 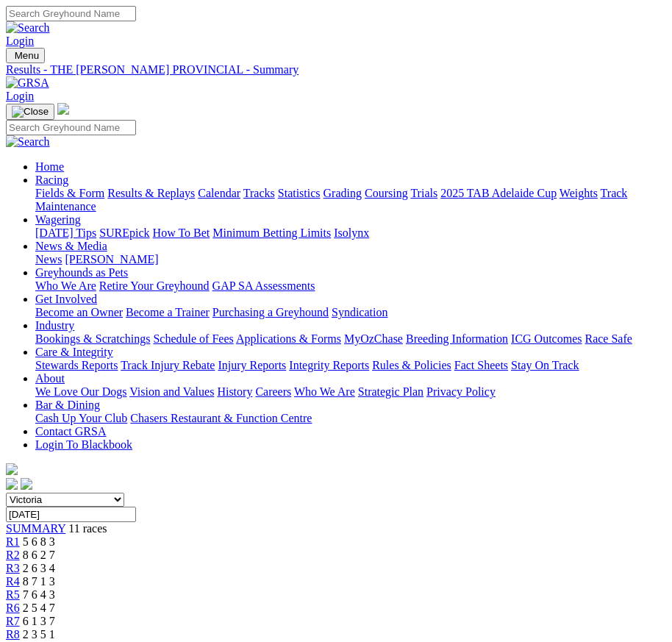 I want to click on a: SUMMARY, so click(x=35, y=528).